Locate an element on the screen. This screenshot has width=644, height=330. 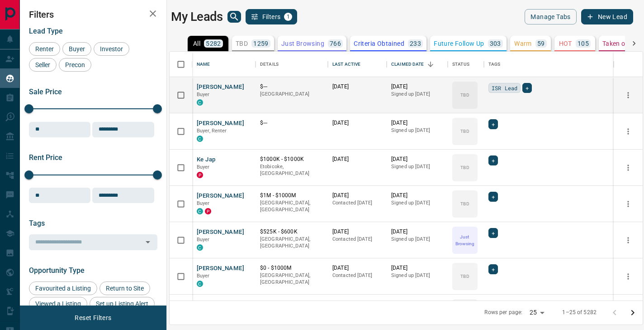
button: Ke Jap is located at coordinates (206, 160).